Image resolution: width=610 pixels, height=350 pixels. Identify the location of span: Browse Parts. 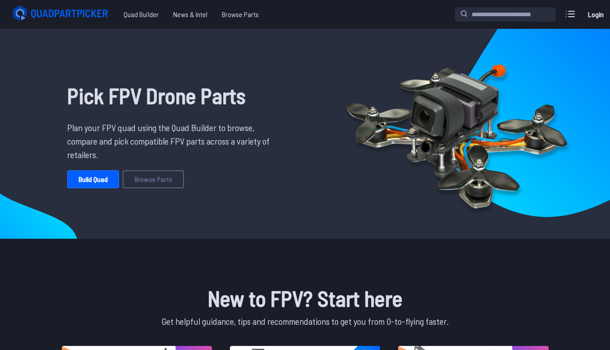
(240, 14).